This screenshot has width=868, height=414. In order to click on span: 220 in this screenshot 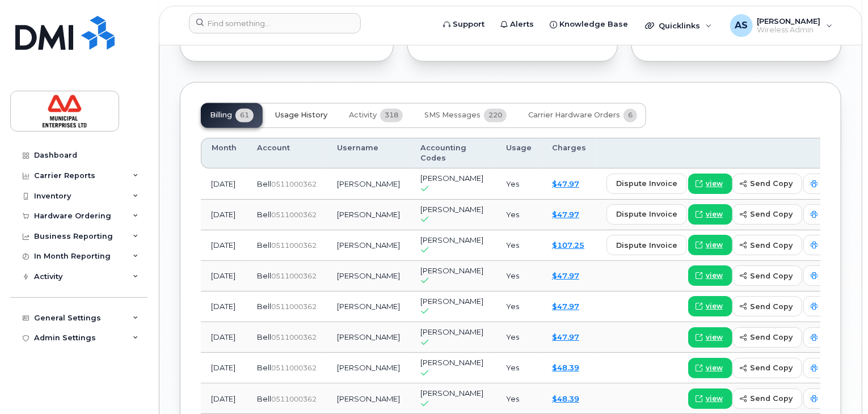, I will do `click(495, 116)`.